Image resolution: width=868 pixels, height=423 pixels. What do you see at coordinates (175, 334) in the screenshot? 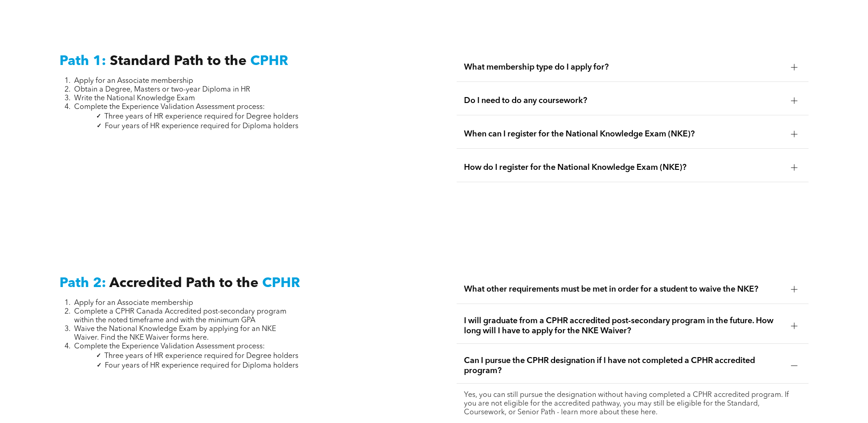
I see `span: Waive the National Knowledge Exam by applying for an NKE Waiver. Find the NKE Waiver forms here.` at bounding box center [175, 334].